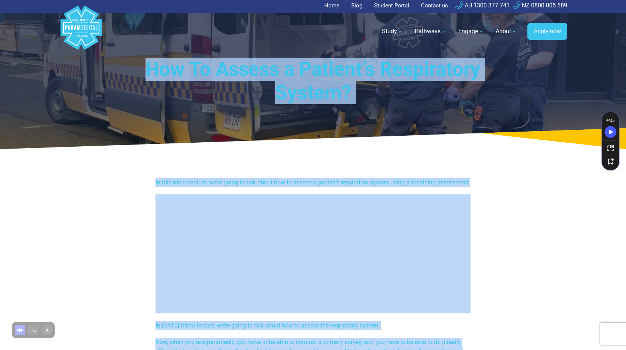  What do you see at coordinates (483, 5) in the screenshot?
I see `a: AU 1300 377 741` at bounding box center [483, 5].